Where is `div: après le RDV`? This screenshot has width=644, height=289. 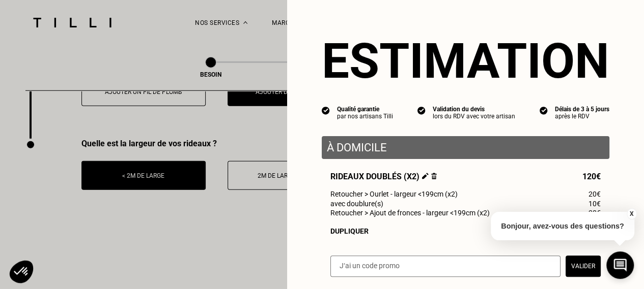 div: après le RDV is located at coordinates (582, 116).